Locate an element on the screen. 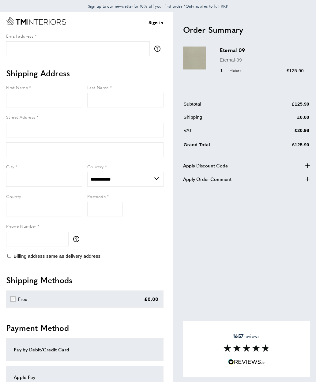  p: Eternal-09 is located at coordinates (262, 60).